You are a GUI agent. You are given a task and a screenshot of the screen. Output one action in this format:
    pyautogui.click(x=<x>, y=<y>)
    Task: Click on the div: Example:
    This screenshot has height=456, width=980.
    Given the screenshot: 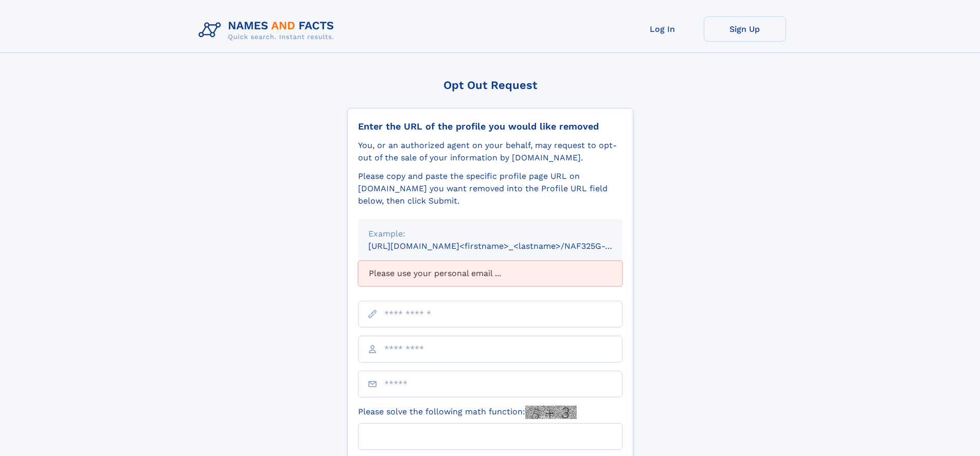 What is the action you would take?
    pyautogui.click(x=491, y=234)
    